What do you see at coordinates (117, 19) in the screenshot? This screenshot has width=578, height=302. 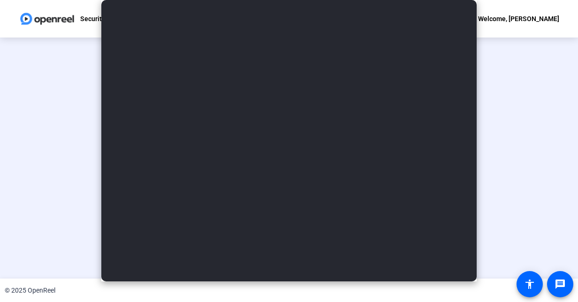 I see `p: Security Champion video` at bounding box center [117, 19].